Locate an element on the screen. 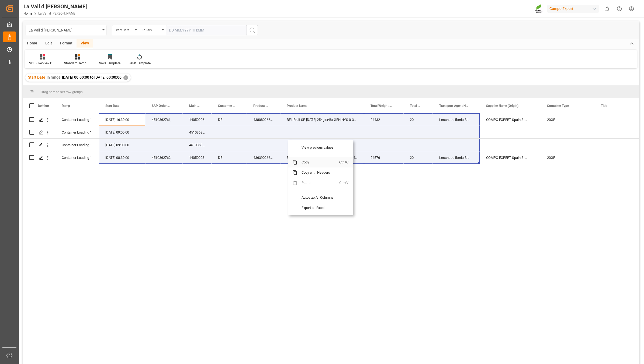  span: Container Type is located at coordinates (557, 106).